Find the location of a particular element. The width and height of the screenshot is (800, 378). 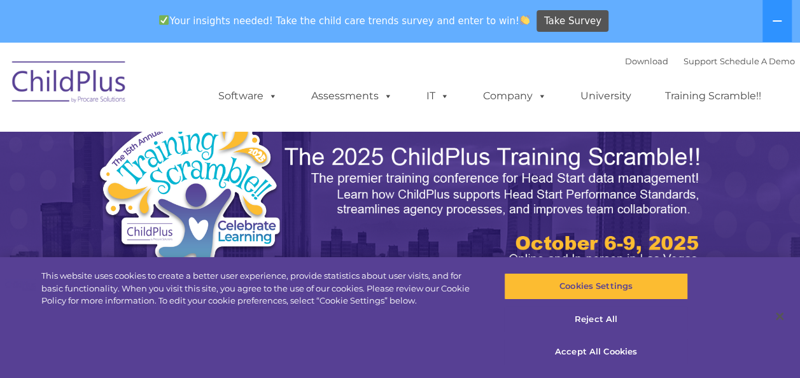

a: Training Scramble!! is located at coordinates (713, 96).